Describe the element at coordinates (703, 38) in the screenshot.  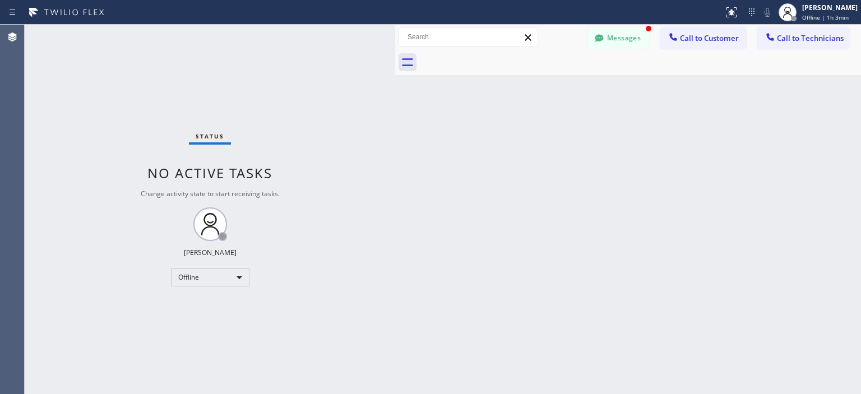
I see `button: Call to Customer` at that location.